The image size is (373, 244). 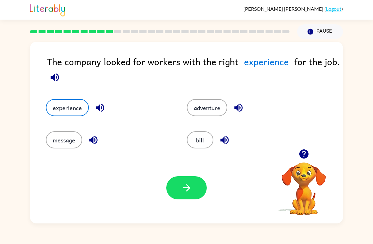 What do you see at coordinates (195, 70) in the screenshot?
I see `div: The company looked for workers with the right for the job.` at bounding box center [195, 70].